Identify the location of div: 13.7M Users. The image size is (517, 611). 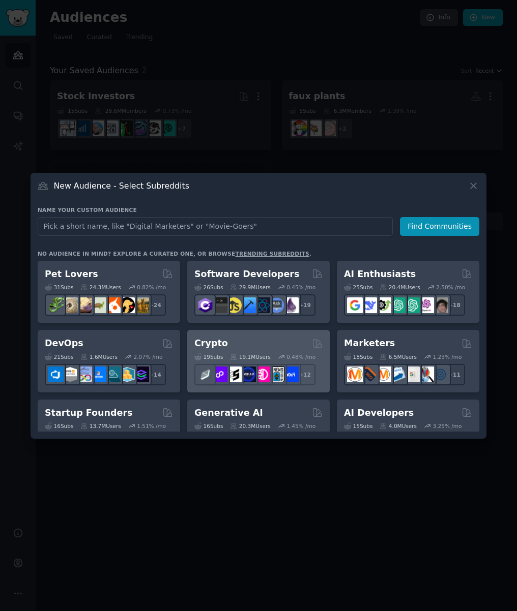
(100, 426).